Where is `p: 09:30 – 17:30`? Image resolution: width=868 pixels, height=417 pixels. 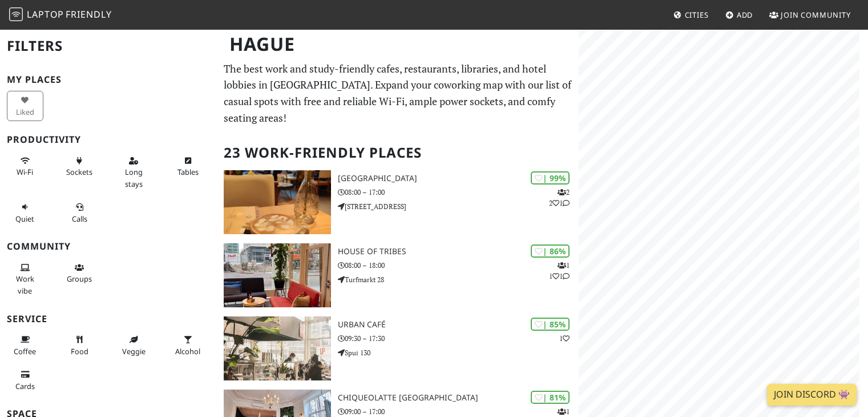 p: 09:30 – 17:30 is located at coordinates (458, 338).